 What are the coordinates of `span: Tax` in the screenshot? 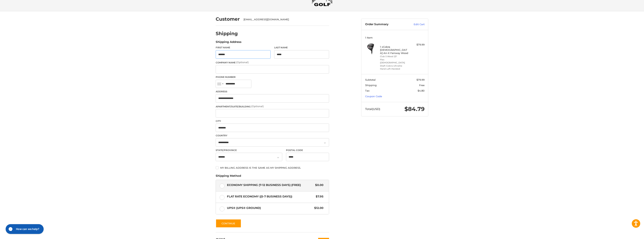 It's located at (367, 91).